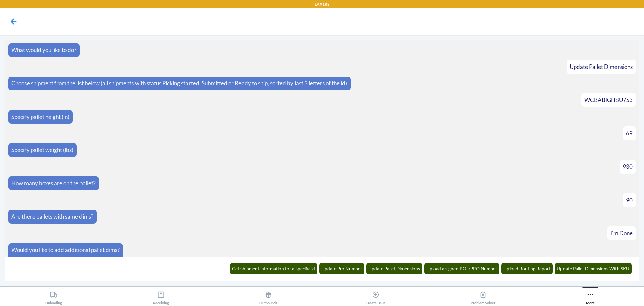 The width and height of the screenshot is (644, 306). Describe the element at coordinates (42, 150) in the screenshot. I see `p: Specify pallet weight (lbs)` at that location.